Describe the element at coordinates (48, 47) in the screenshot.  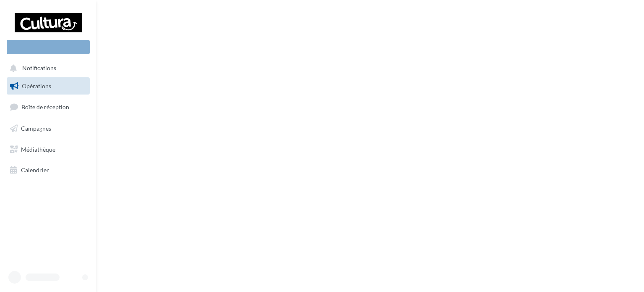
I see `div: Nouvelle campagne` at that location.